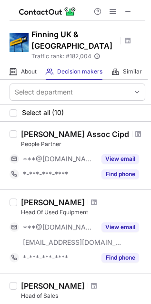  I want to click on span: About, so click(29, 71).